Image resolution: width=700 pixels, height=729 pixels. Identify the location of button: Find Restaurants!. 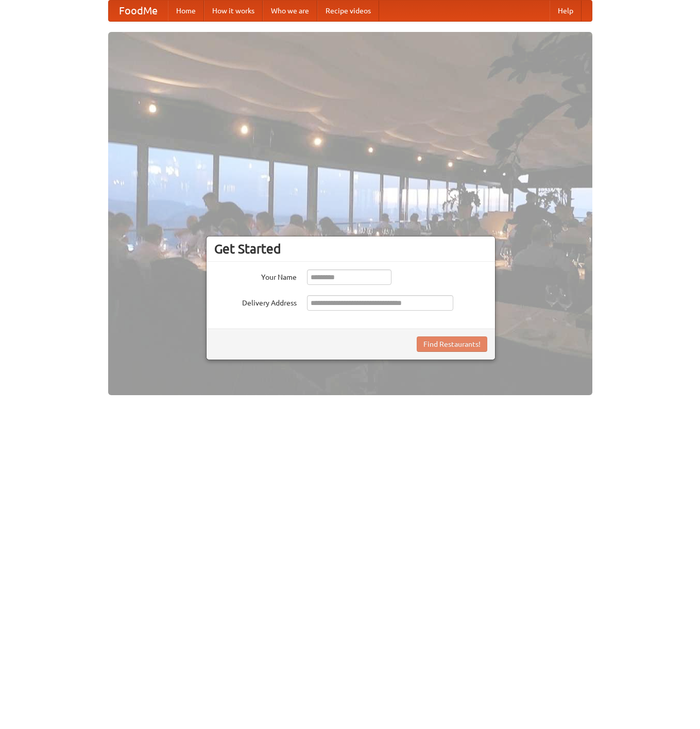
(451, 344).